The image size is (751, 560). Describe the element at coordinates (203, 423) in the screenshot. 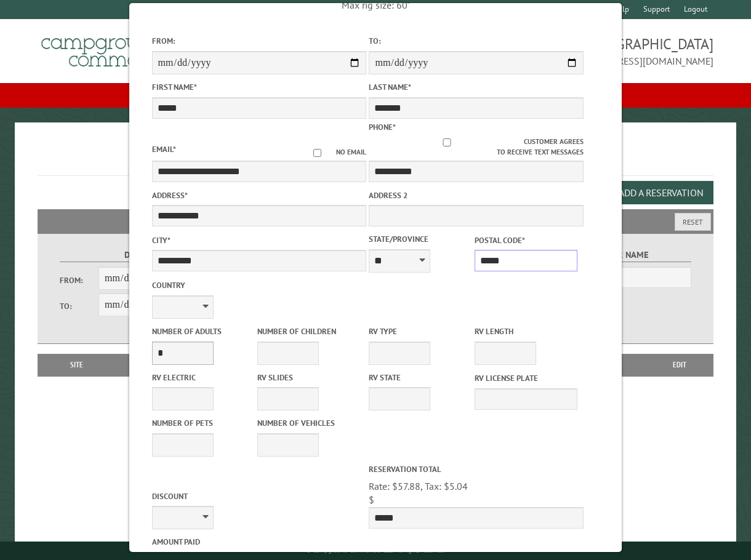

I see `label: Number of Pets` at that location.